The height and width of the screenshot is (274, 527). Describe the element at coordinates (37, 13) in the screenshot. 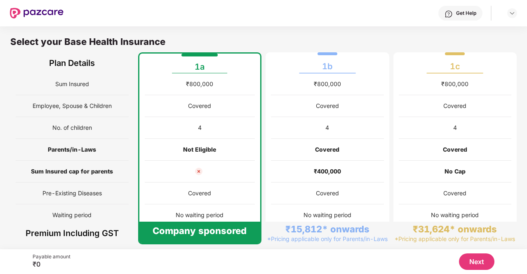

I see `img: New Pazcare Logo` at that location.